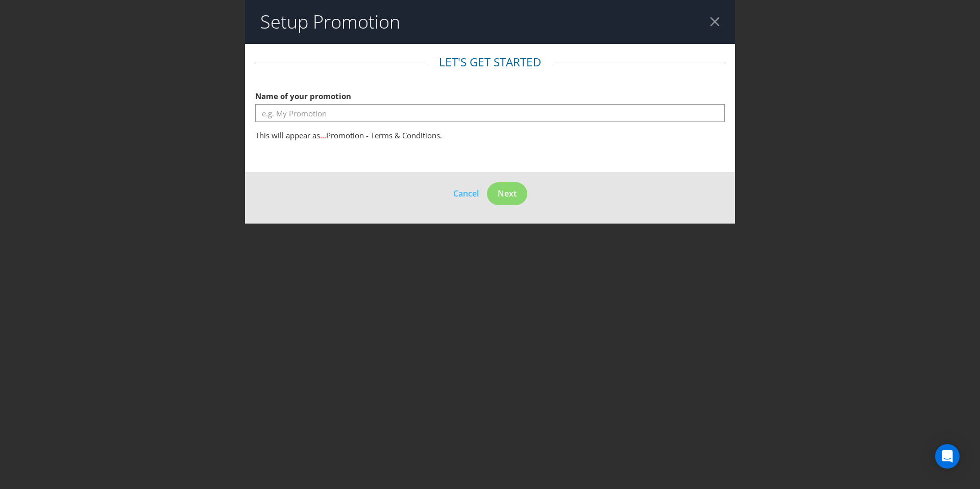  What do you see at coordinates (287, 135) in the screenshot?
I see `span: This will appear as` at bounding box center [287, 135].